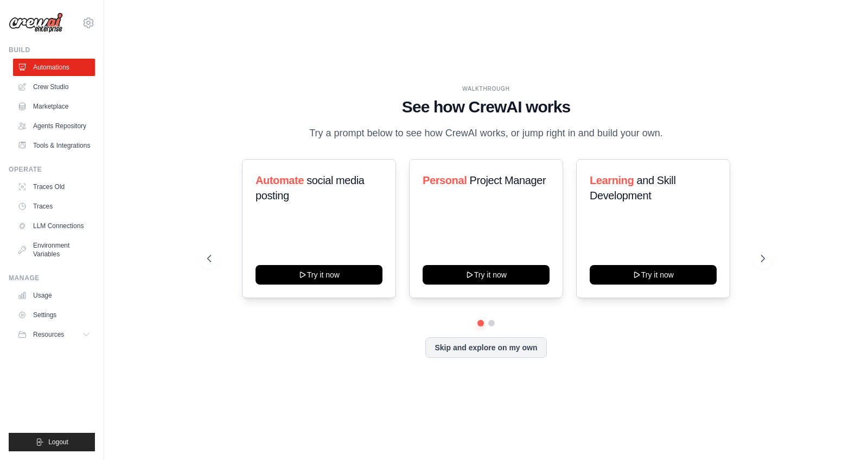 The image size is (868, 460). Describe the element at coordinates (54, 67) in the screenshot. I see `a: Automations` at that location.